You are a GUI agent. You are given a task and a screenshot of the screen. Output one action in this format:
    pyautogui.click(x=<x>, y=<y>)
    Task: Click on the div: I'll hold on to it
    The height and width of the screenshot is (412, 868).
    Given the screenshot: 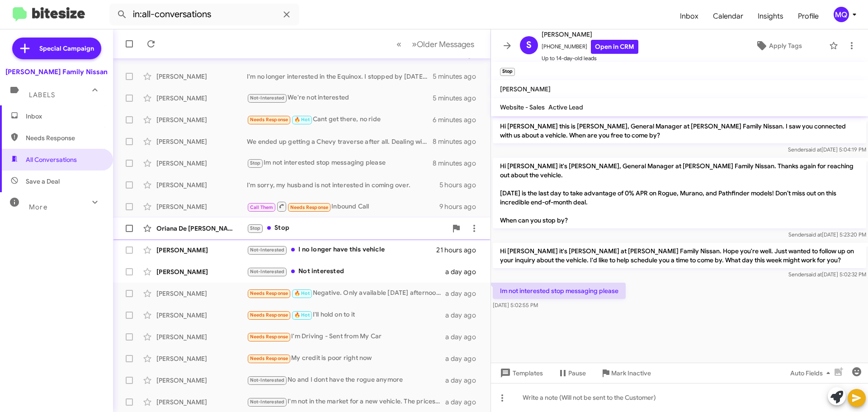 What is the action you would take?
    pyautogui.click(x=346, y=315)
    